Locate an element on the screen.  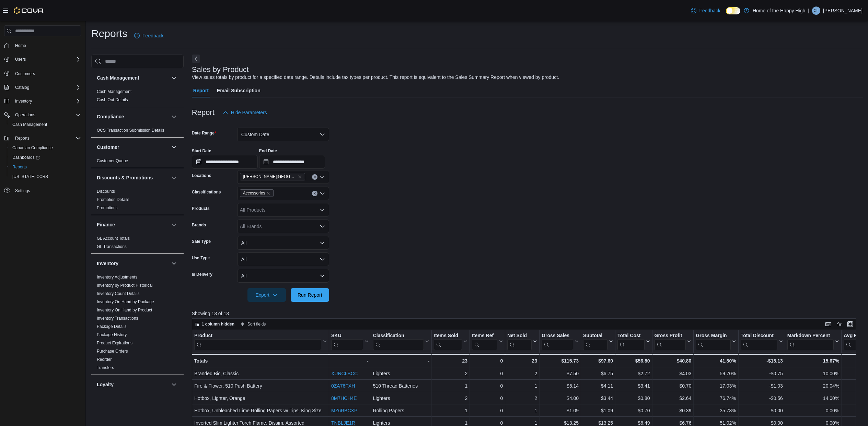
div: $0.70 is located at coordinates (634, 410).